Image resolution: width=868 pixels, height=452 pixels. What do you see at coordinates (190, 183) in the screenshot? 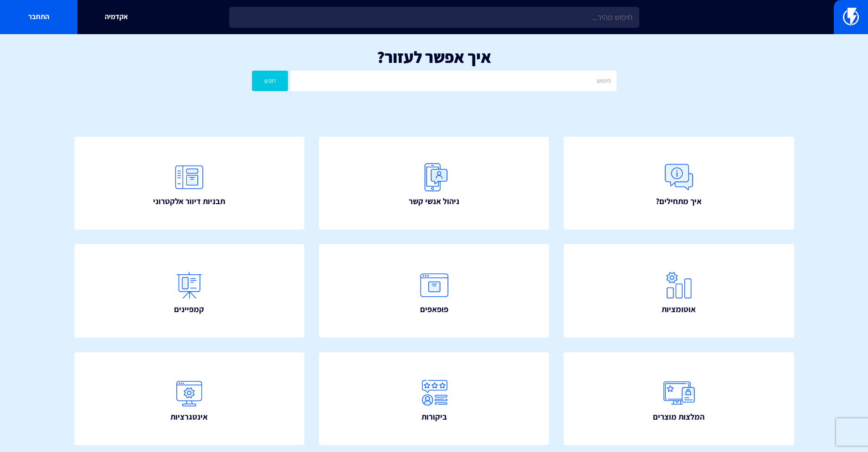
I see `a: תבניות דיוור אלקטרוני` at bounding box center [190, 183].